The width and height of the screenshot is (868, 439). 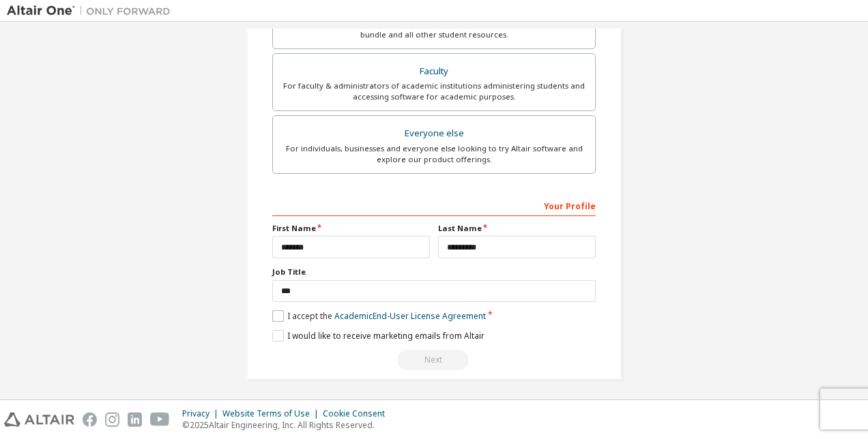 I want to click on label: Last Name, so click(x=517, y=228).